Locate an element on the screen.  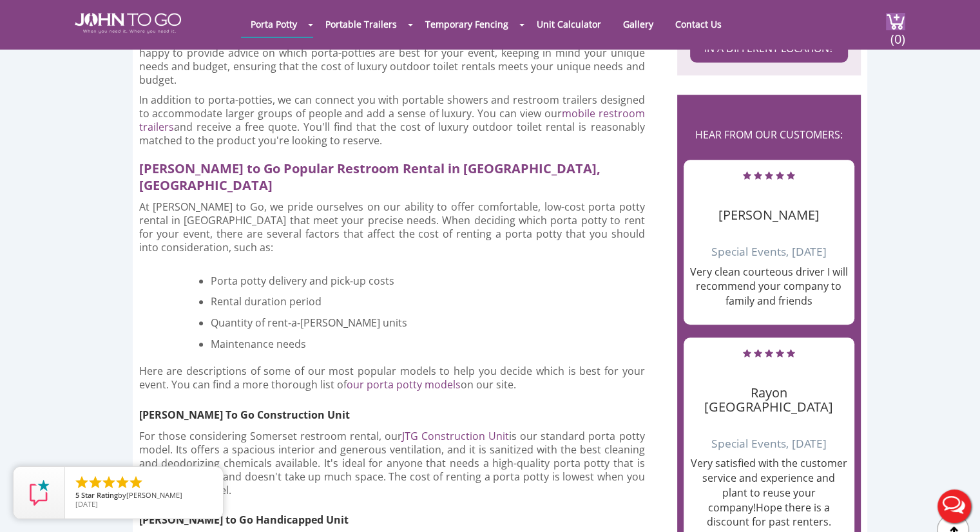
img: Review Rating is located at coordinates (39, 493).